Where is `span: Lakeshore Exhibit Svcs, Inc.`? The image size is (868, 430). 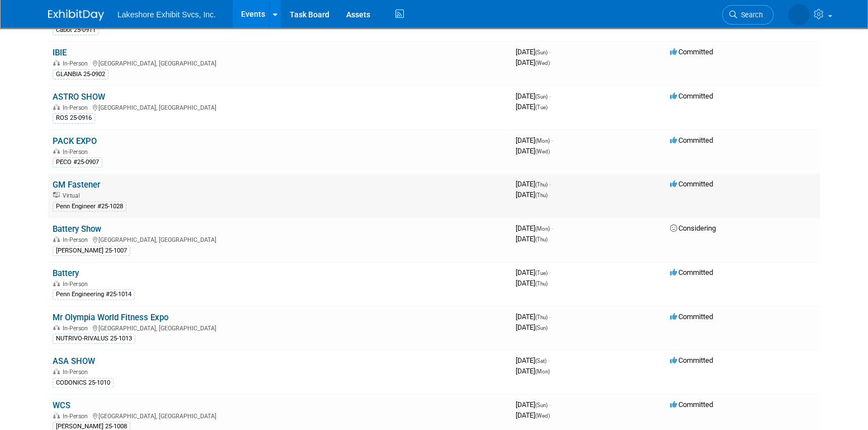 span: Lakeshore Exhibit Svcs, Inc. is located at coordinates (167, 15).